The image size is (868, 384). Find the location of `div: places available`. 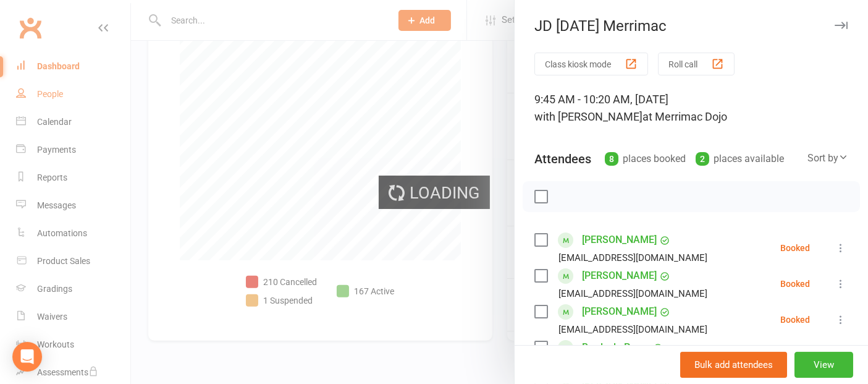

div: places available is located at coordinates (740, 158).